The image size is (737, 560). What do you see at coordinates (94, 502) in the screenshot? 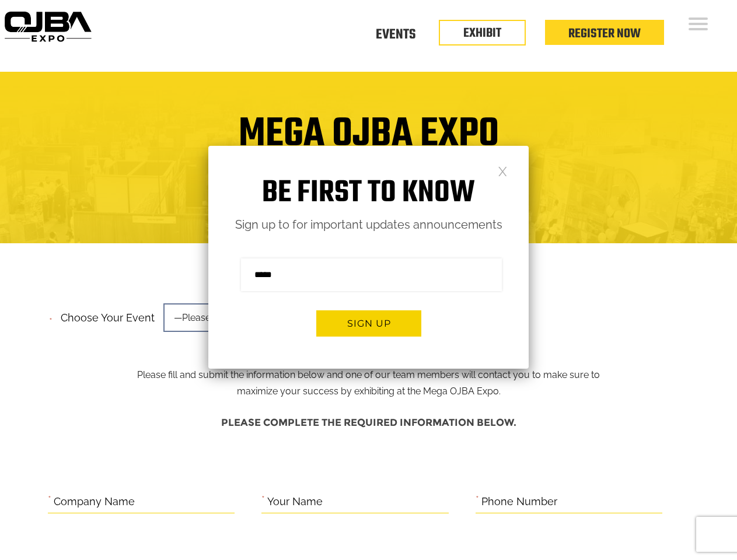
I see `label: Company Name` at bounding box center [94, 502].